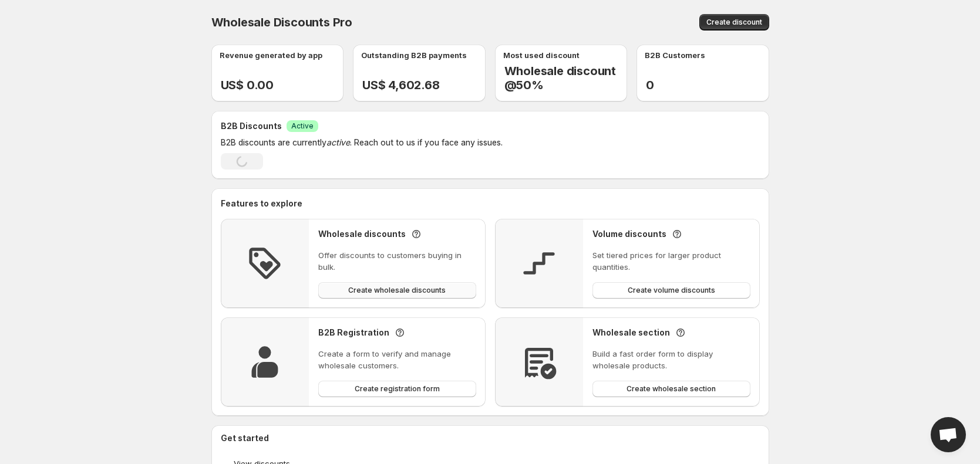 Image resolution: width=980 pixels, height=464 pixels. What do you see at coordinates (354, 332) in the screenshot?
I see `h3: B2B Registration` at bounding box center [354, 332].